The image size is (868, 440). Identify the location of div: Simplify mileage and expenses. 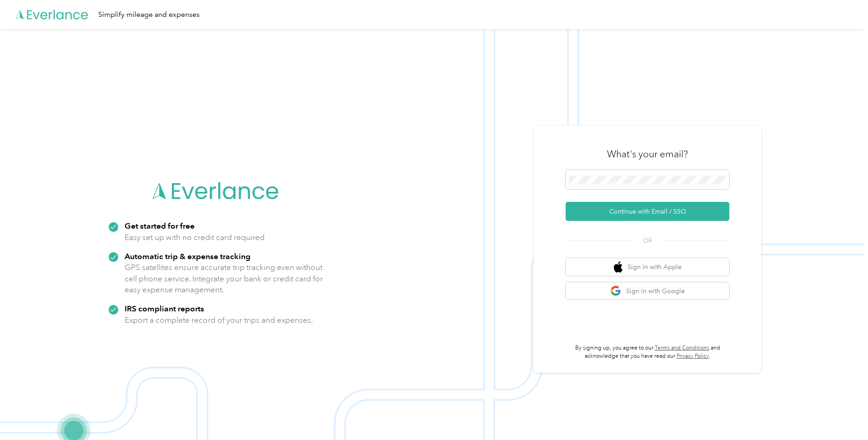
(149, 14).